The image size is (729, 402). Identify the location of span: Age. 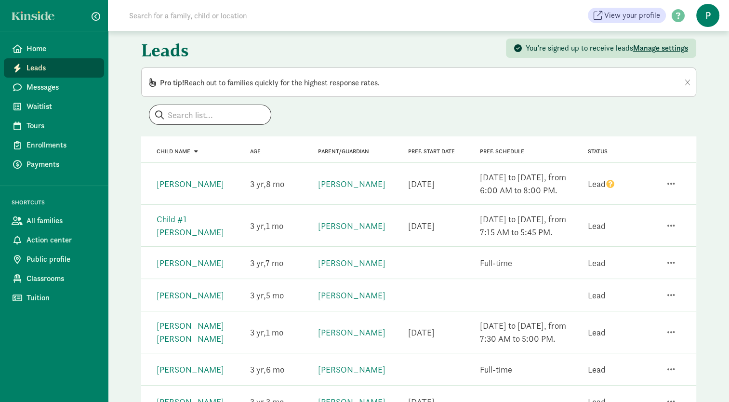
(256, 151).